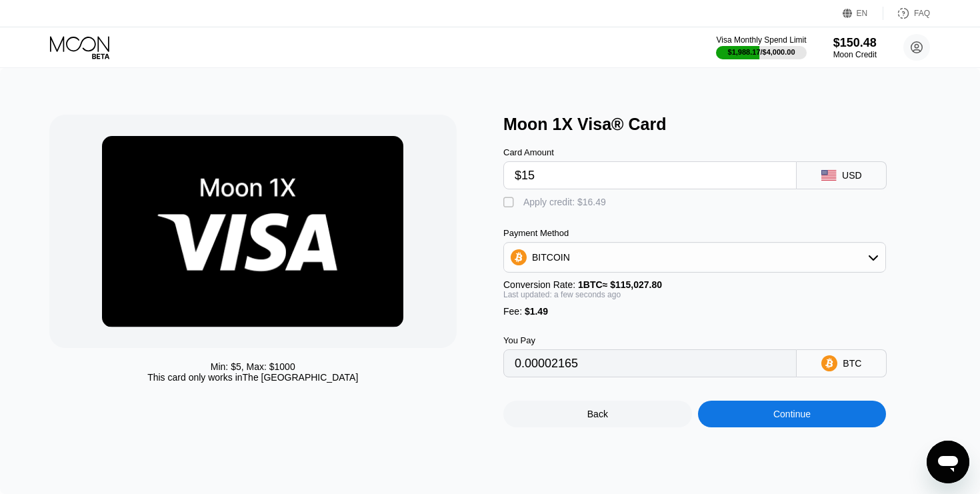 The image size is (980, 494). What do you see at coordinates (650, 175) in the screenshot?
I see `input: $0.00` at bounding box center [650, 175].